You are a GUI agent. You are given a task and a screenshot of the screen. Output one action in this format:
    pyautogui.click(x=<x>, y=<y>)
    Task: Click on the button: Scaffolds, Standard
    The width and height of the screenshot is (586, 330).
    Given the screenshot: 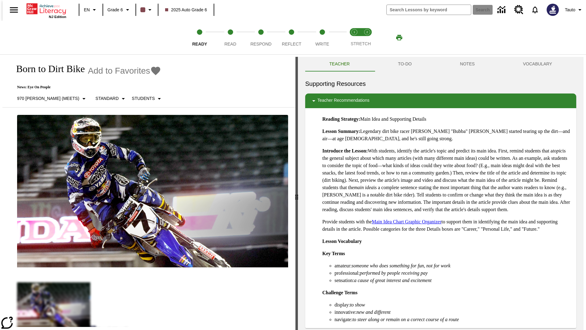 What is the action you would take?
    pyautogui.click(x=111, y=99)
    